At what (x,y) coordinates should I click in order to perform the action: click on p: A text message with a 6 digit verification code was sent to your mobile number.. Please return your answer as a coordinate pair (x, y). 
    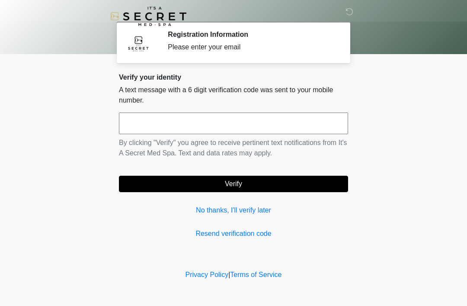
    Looking at the image, I should click on (234, 95).